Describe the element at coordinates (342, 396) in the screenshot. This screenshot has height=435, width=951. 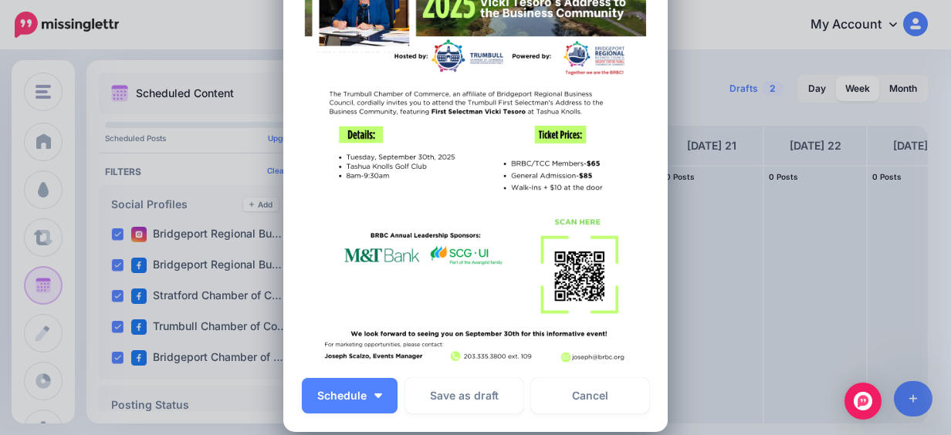
I see `span: Schedule` at that location.